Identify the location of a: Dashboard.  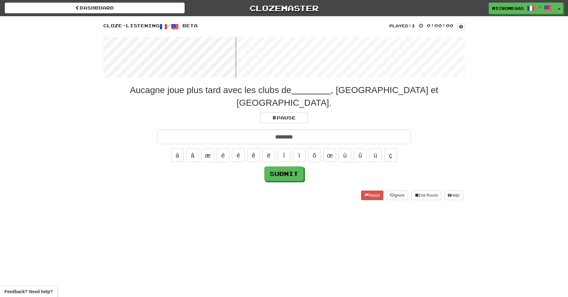
(95, 8).